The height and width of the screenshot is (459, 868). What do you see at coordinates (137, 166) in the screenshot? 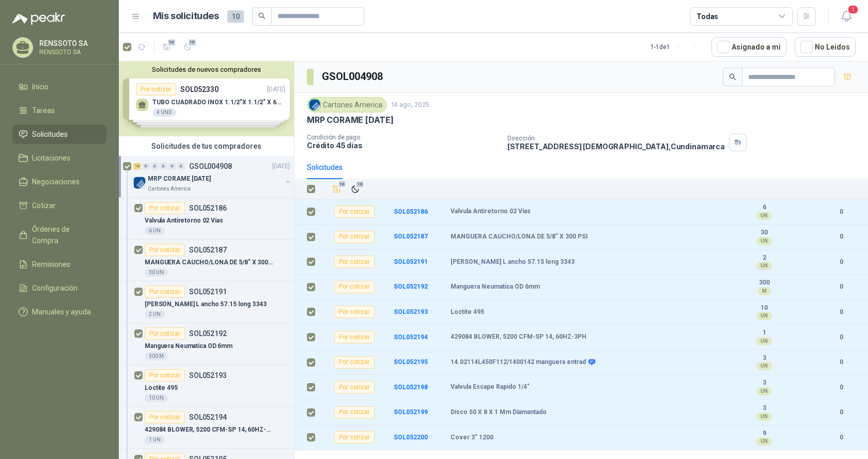
I see `div: 10` at bounding box center [137, 166].